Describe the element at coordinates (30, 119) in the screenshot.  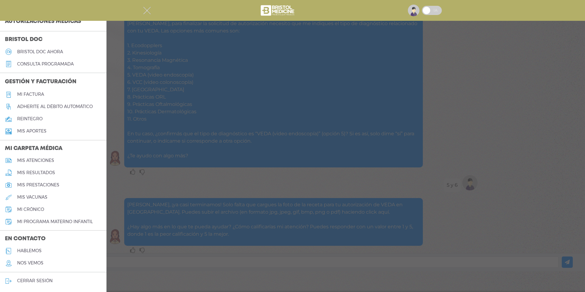
I see `h5: reintegro` at that location.